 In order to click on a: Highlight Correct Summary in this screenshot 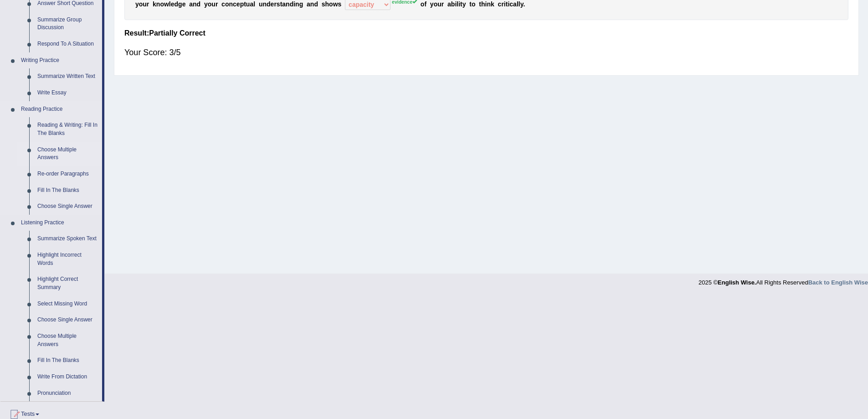, I will do `click(68, 283)`.